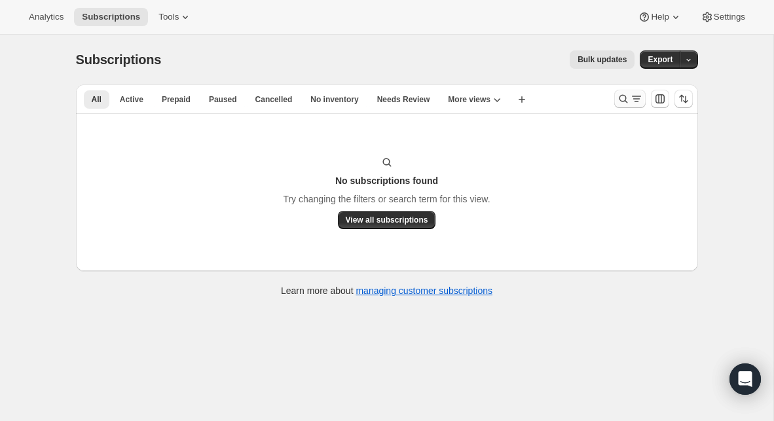 The height and width of the screenshot is (421, 774). Describe the element at coordinates (403, 100) in the screenshot. I see `span: Needs Review` at that location.